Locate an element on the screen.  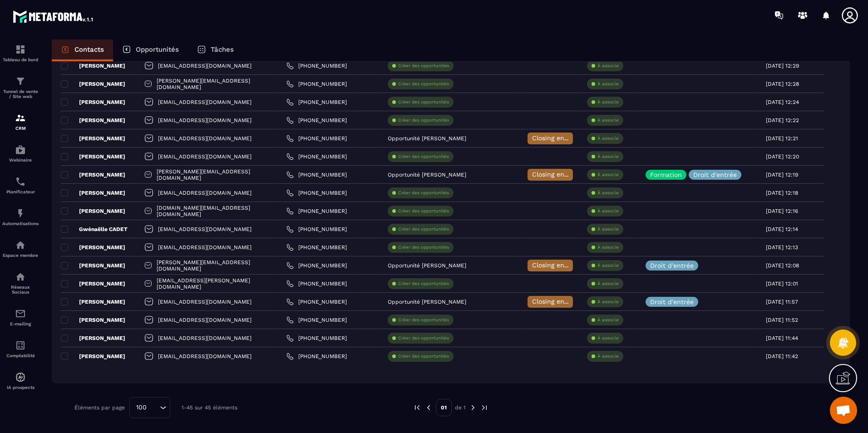
p: Formation is located at coordinates (666, 175).